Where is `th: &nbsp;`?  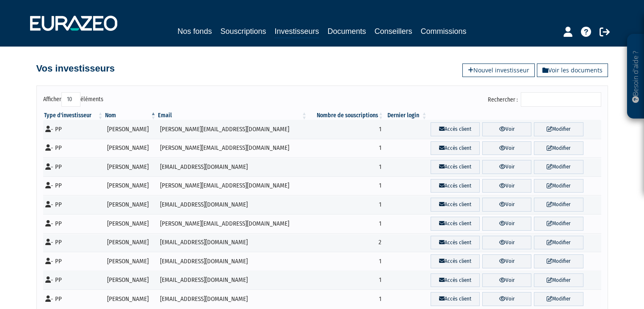
th: &nbsp; is located at coordinates (515, 115).